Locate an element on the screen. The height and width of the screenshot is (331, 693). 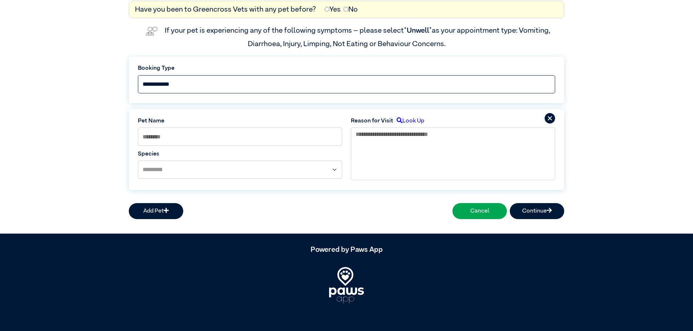
label: Yes is located at coordinates (333, 9).